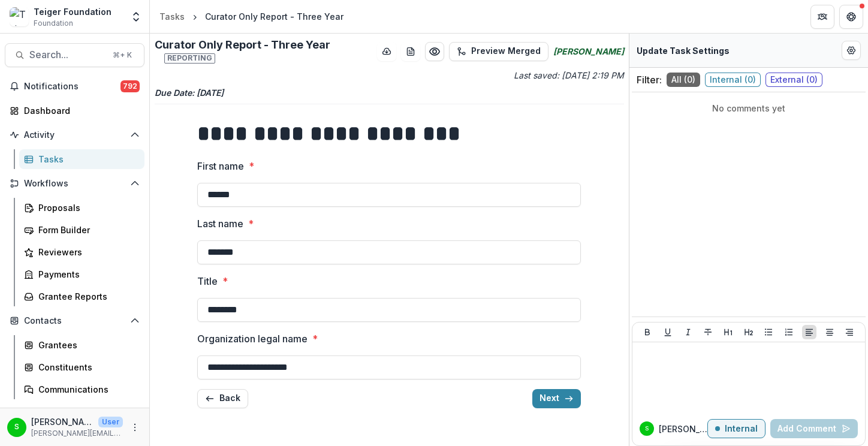  What do you see at coordinates (768, 332) in the screenshot?
I see `button: Bullet List` at bounding box center [768, 332].